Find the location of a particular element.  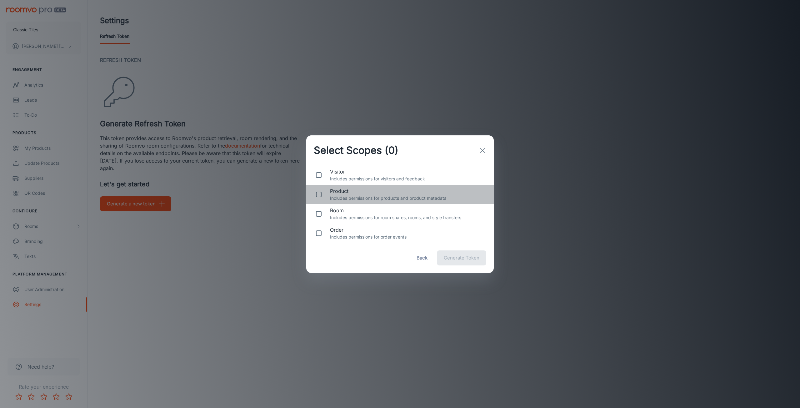

p: Includes permissions for products and product metadata is located at coordinates (407, 198).